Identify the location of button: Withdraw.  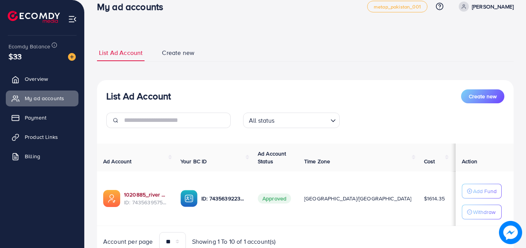
(481, 212).